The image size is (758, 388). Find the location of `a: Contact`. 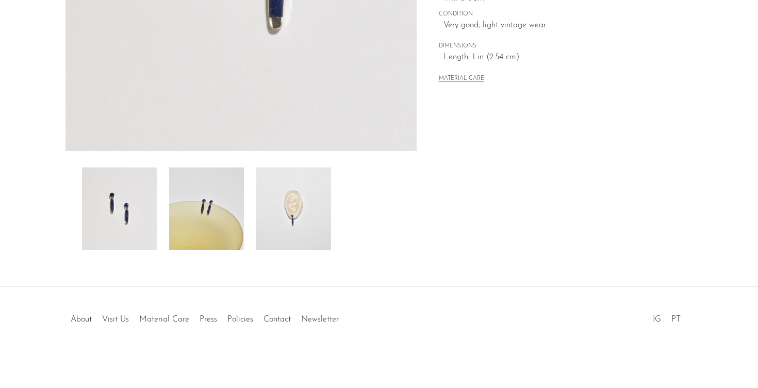

a: Contact is located at coordinates (277, 320).